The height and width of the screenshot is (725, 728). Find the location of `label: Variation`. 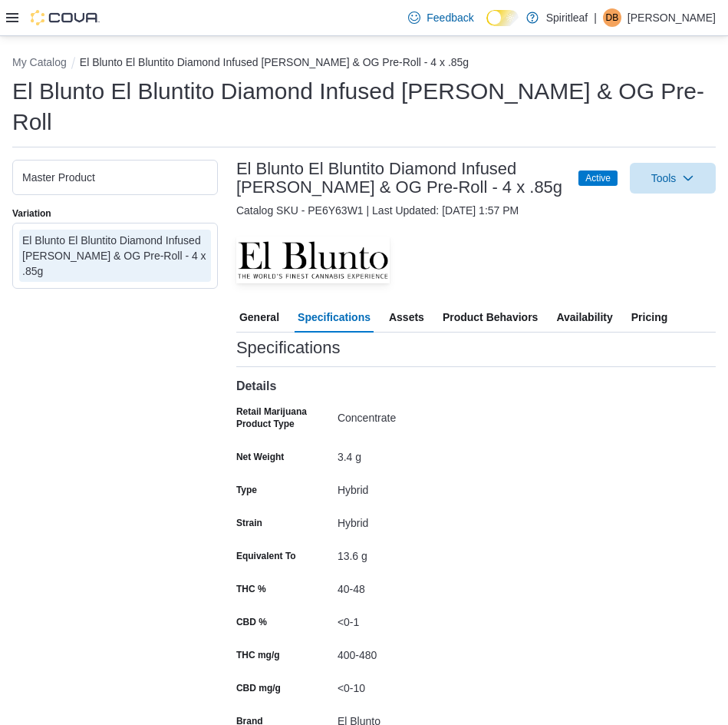

label: Variation is located at coordinates (31, 214).